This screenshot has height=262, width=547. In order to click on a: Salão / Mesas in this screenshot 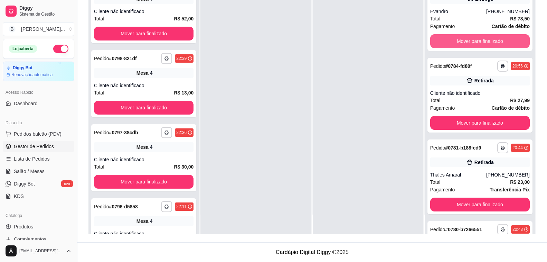, I will do `click(38, 171)`.